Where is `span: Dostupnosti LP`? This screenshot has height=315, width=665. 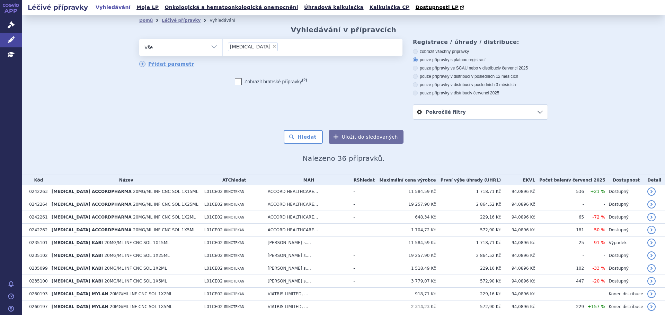 span: Dostupnosti LP is located at coordinates (437, 7).